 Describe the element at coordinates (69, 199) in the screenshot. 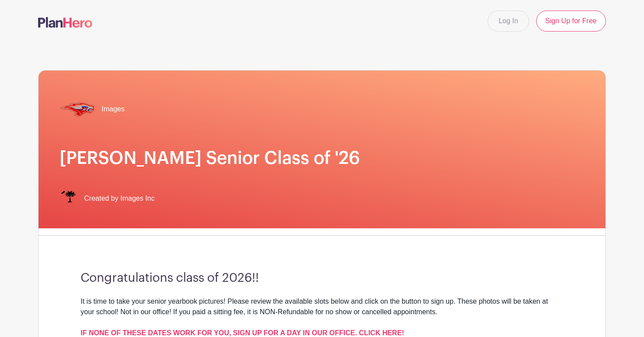

I see `img: IMAGES%20logo%20transparenT%20PNG%20s.png` at that location.